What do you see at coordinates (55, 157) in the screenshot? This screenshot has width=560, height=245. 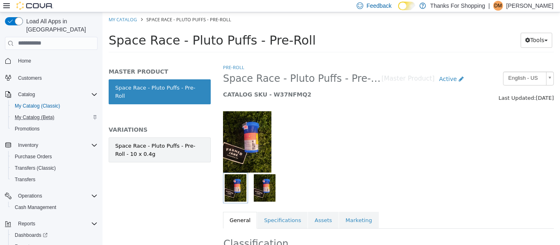 I see `button: Purchase Orders` at bounding box center [55, 157].